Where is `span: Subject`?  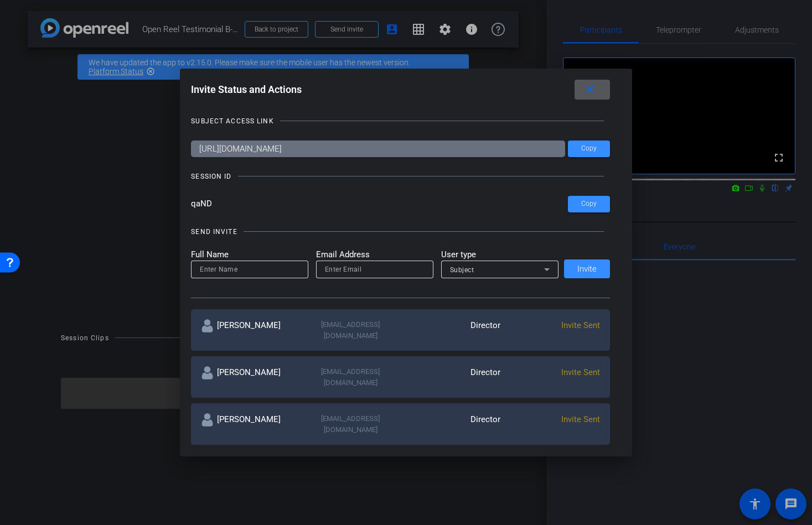
span: Subject is located at coordinates (463, 270).